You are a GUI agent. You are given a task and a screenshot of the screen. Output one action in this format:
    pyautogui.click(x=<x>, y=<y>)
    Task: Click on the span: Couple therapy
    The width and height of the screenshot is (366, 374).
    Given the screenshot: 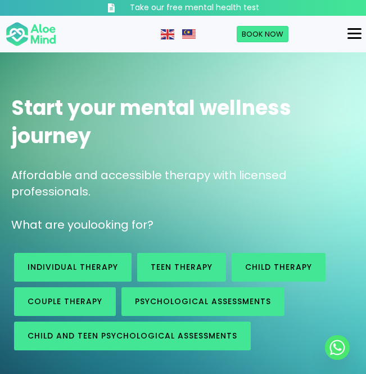 What is the action you would take?
    pyautogui.click(x=65, y=301)
    